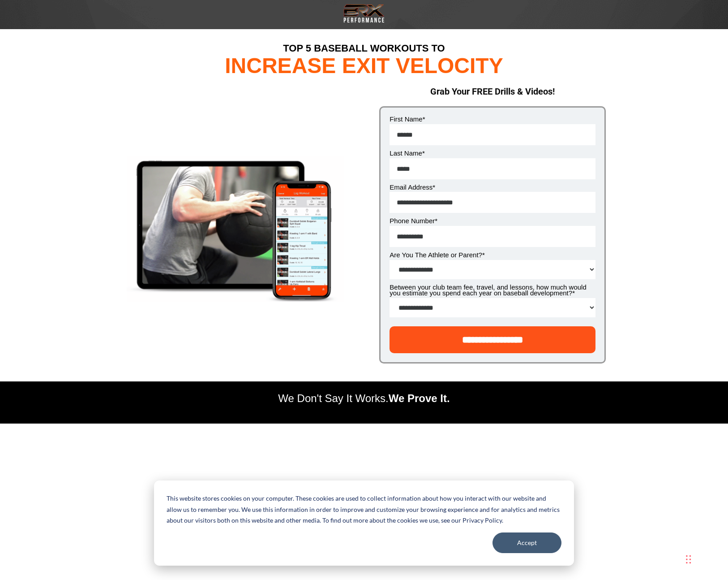 This screenshot has height=580, width=728. I want to click on span: Phone Number, so click(412, 220).